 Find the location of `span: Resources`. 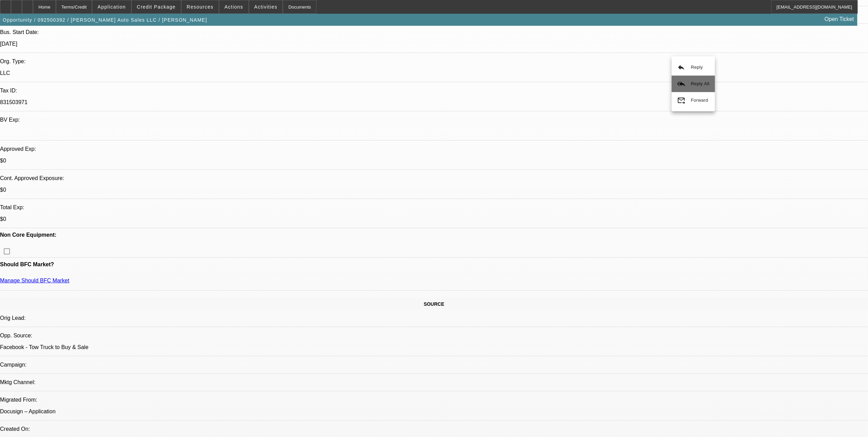

span: Resources is located at coordinates (200, 7).